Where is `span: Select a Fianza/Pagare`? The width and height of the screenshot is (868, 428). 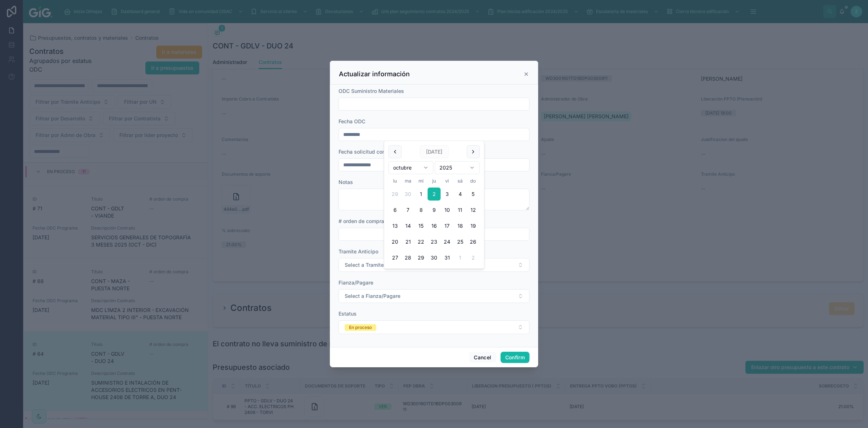 span: Select a Fianza/Pagare is located at coordinates (373, 296).